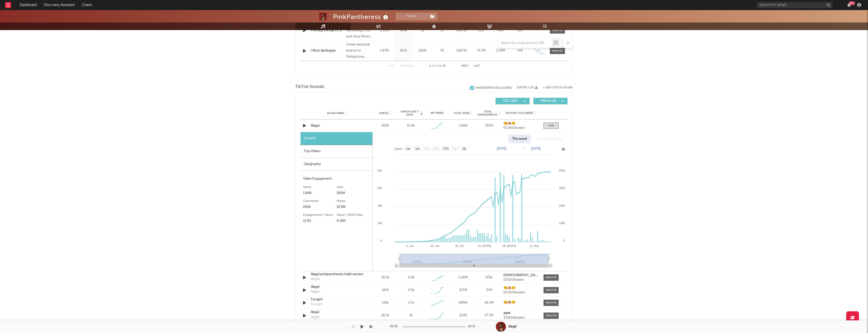  I want to click on div: Engagements / Views, so click(319, 215).